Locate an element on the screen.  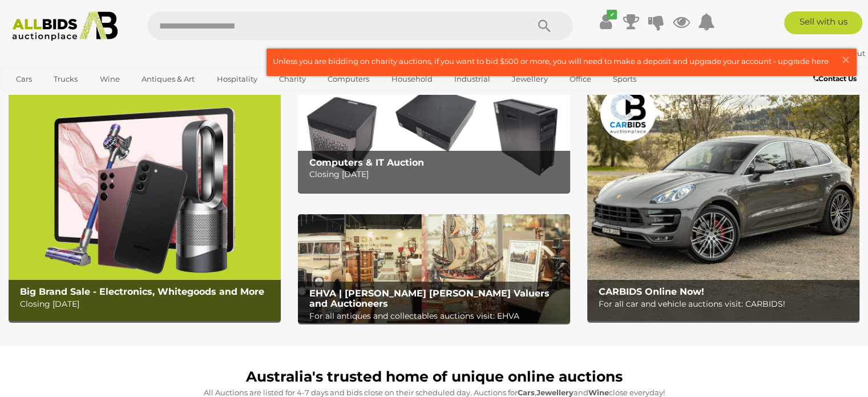
p: For all antiques and collectables auctions visit: EHVA is located at coordinates (436, 316).